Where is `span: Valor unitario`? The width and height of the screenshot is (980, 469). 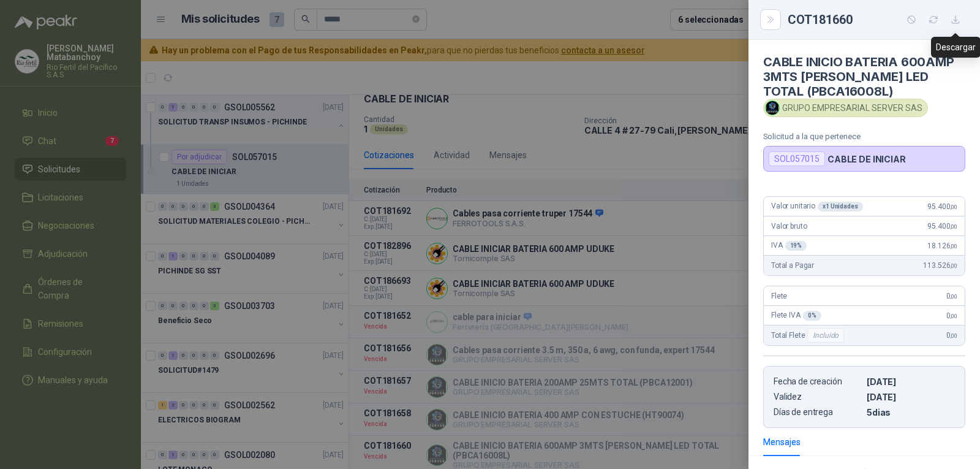 span: Valor unitario is located at coordinates (817, 206).